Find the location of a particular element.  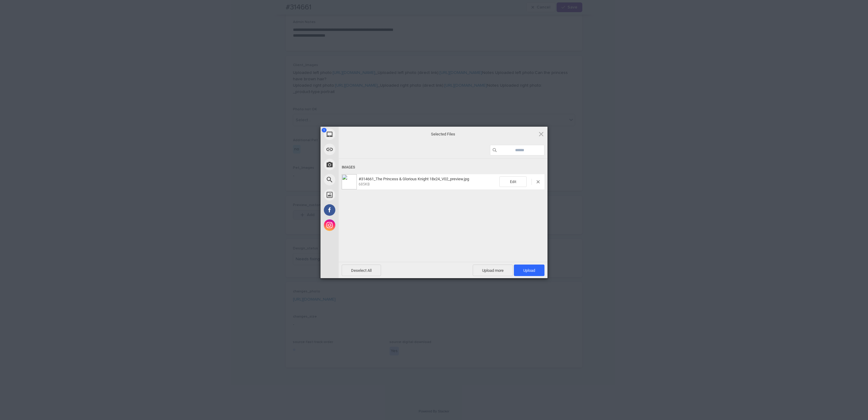

span: Edit is located at coordinates (513, 182).